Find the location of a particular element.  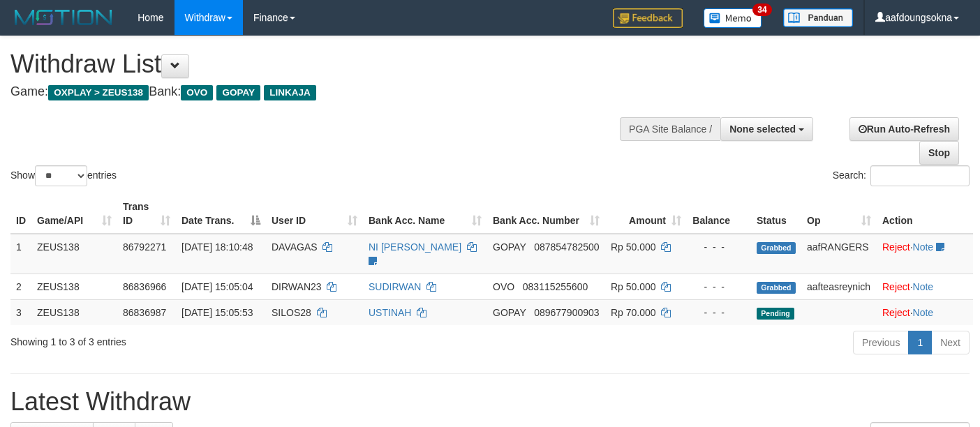

th: Bank Acc. Number: activate to sort column ascending is located at coordinates (545, 214).